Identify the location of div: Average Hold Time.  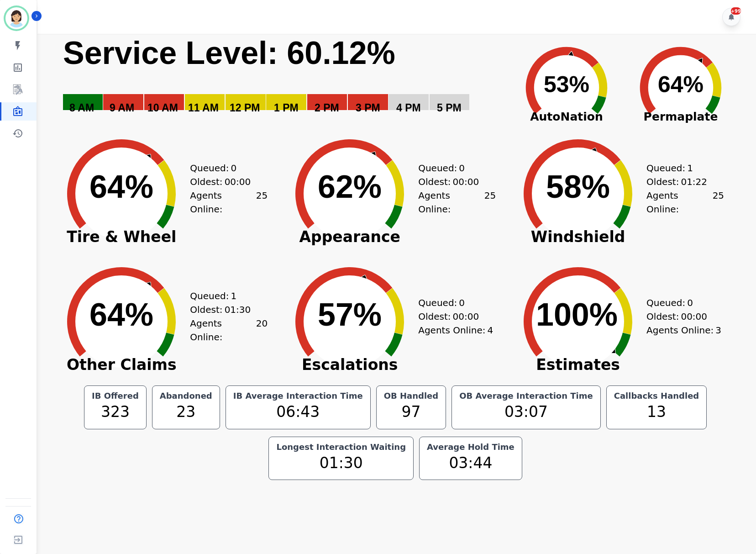
(471, 447).